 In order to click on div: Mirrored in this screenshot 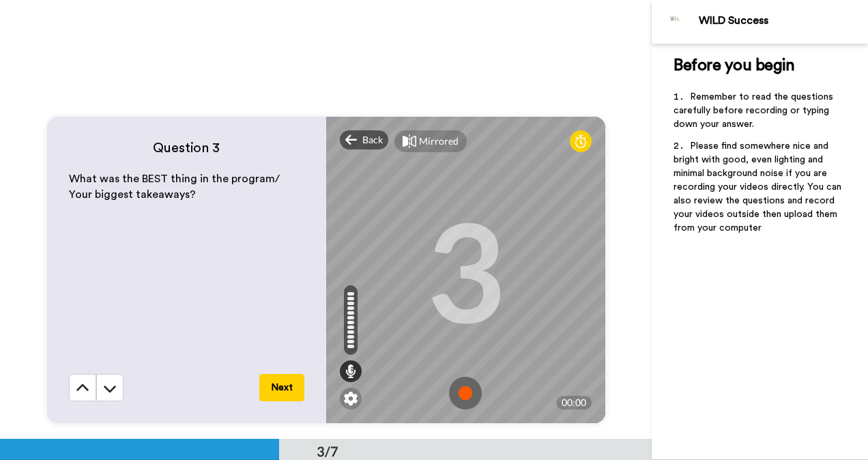, I will do `click(438, 141)`.